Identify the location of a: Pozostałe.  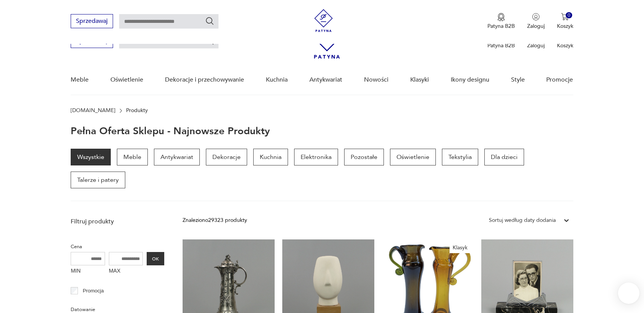
(364, 157).